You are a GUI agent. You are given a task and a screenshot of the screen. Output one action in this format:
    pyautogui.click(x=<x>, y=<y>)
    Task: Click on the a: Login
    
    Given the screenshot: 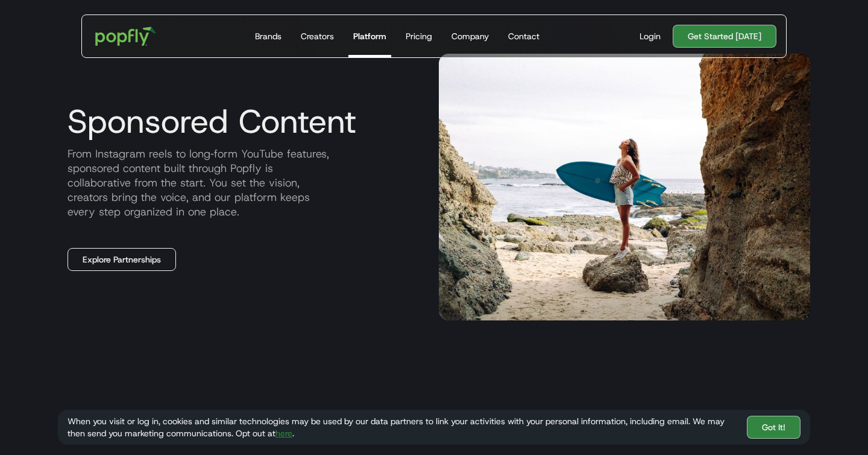 What is the action you would take?
    pyautogui.click(x=650, y=36)
    